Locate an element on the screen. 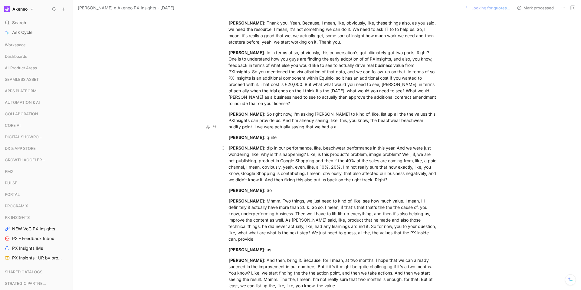 Image resolution: width=581 pixels, height=290 pixels. span: PULSE is located at coordinates (11, 183).